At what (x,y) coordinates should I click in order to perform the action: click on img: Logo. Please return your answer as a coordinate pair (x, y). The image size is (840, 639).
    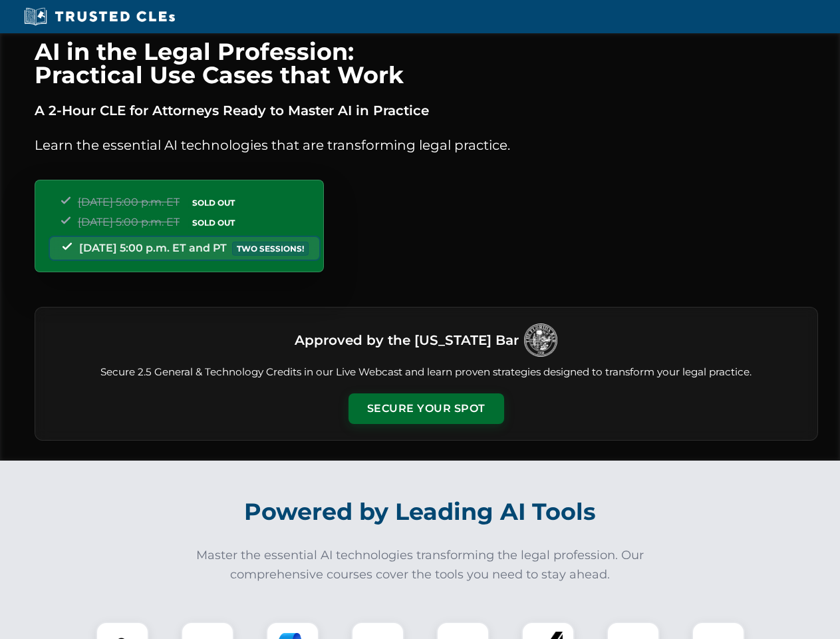
    Looking at the image, I should click on (541, 340).